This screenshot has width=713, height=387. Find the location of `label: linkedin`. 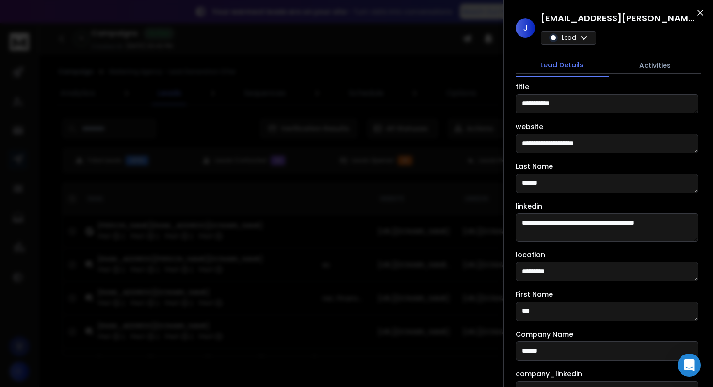

label: linkedin is located at coordinates (529, 206).